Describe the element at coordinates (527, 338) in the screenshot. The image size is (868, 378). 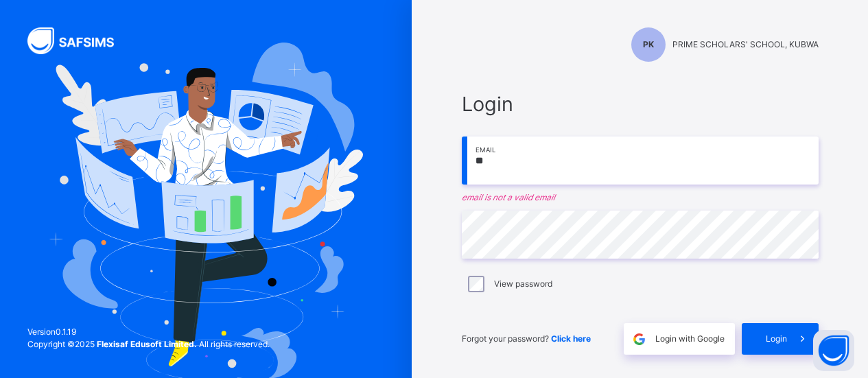
I see `span: Forgot your password?` at that location.